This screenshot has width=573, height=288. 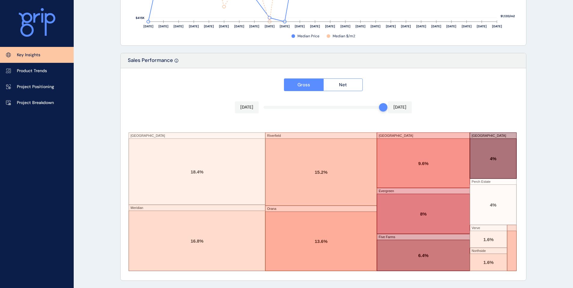 I want to click on text: $1,120/m2, so click(x=508, y=16).